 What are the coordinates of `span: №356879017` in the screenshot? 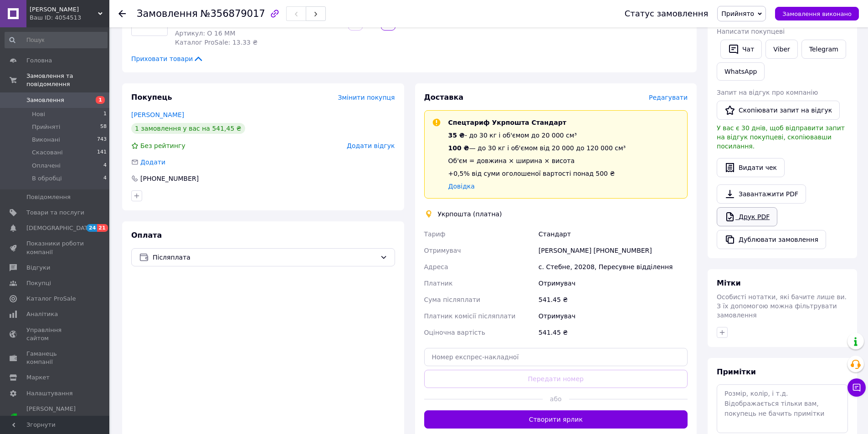 It's located at (233, 14).